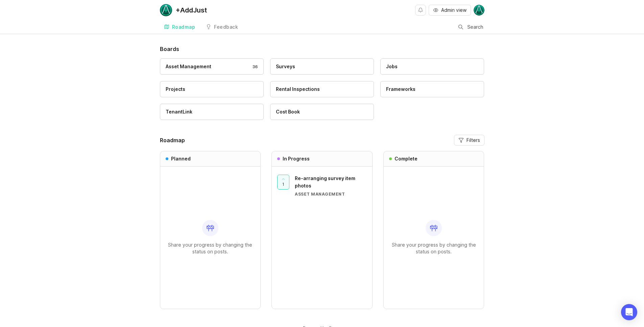 Image resolution: width=644 pixels, height=327 pixels. I want to click on div: +AddJust, so click(191, 10).